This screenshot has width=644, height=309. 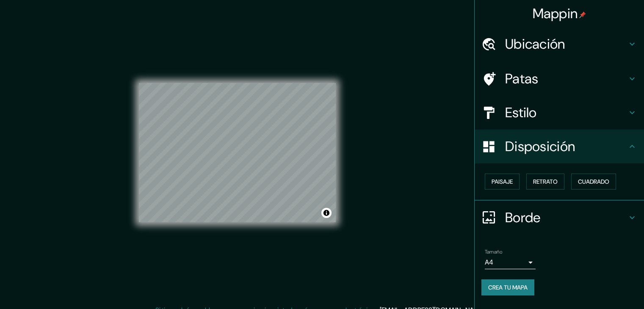 What do you see at coordinates (594, 182) in the screenshot?
I see `button: Cuadrado` at bounding box center [594, 182].